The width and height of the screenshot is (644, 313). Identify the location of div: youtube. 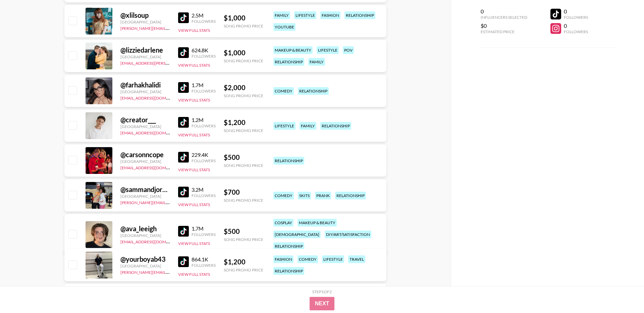
(285, 27).